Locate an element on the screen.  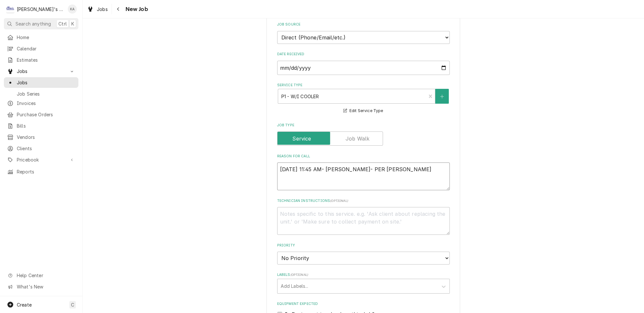
a: Bills is located at coordinates (41, 126).